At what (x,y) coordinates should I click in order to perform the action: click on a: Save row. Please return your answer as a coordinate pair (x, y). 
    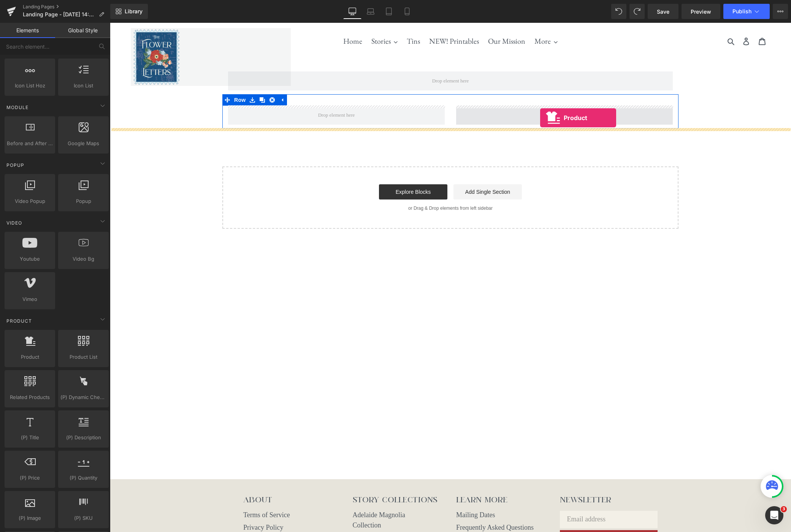
    Looking at the image, I should click on (143, 77).